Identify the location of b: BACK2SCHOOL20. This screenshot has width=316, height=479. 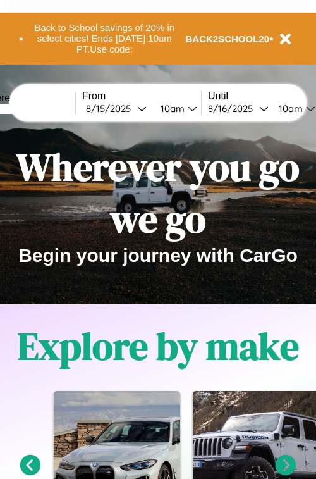
(228, 39).